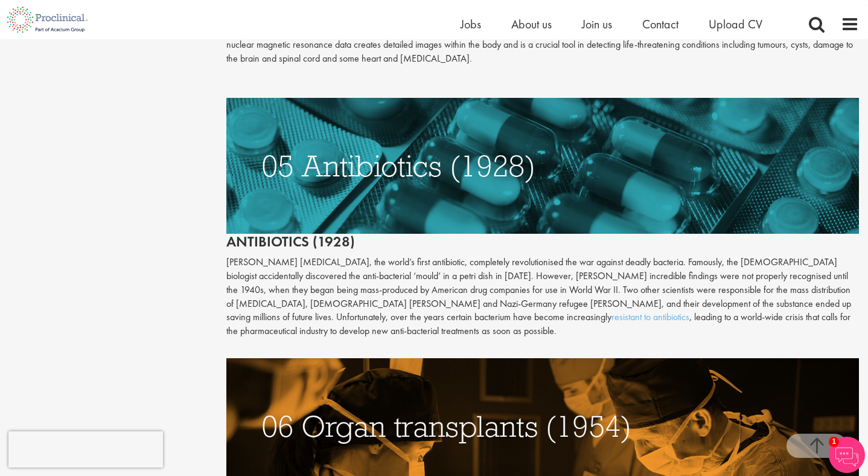  What do you see at coordinates (847, 454) in the screenshot?
I see `img: Chatbot` at bounding box center [847, 454].